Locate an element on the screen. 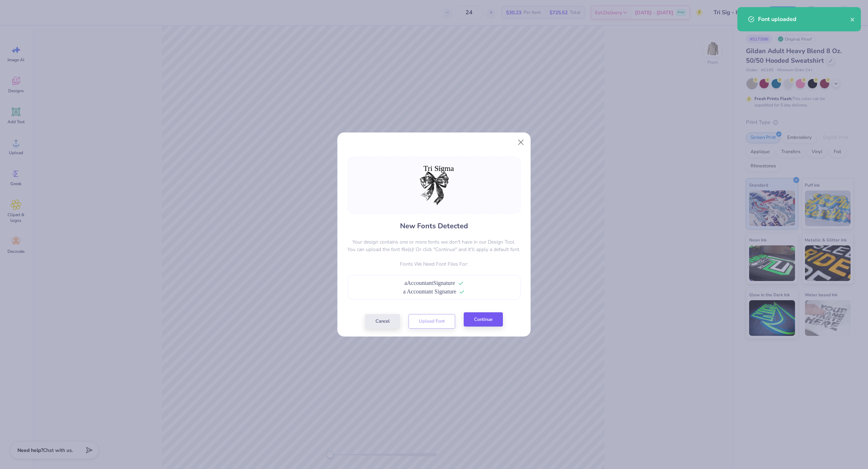 The width and height of the screenshot is (868, 469). button: close is located at coordinates (853, 19).